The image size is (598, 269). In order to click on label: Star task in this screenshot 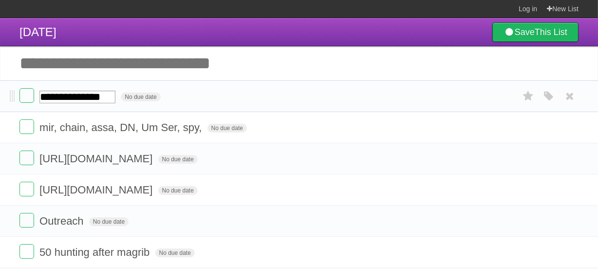, I will do `click(528, 96)`.